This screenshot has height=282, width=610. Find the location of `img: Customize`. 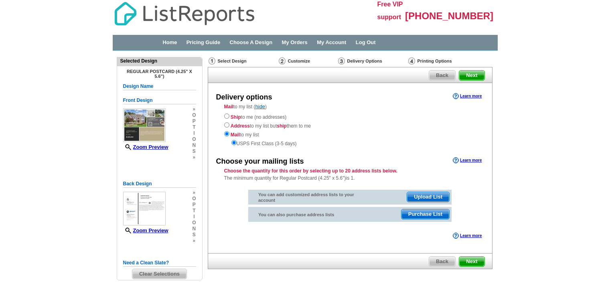

img: Customize is located at coordinates (282, 61).